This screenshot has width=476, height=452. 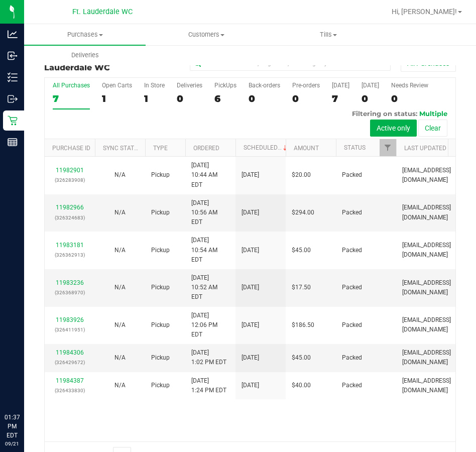 What do you see at coordinates (70, 170) in the screenshot?
I see `a: 11982901` at bounding box center [70, 170].